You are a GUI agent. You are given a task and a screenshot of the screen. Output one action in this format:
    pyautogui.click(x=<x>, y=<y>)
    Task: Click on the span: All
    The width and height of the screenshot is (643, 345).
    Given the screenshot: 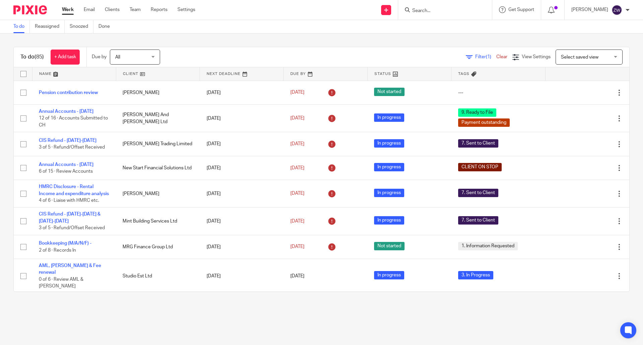 What is the action you would take?
    pyautogui.click(x=118, y=57)
    